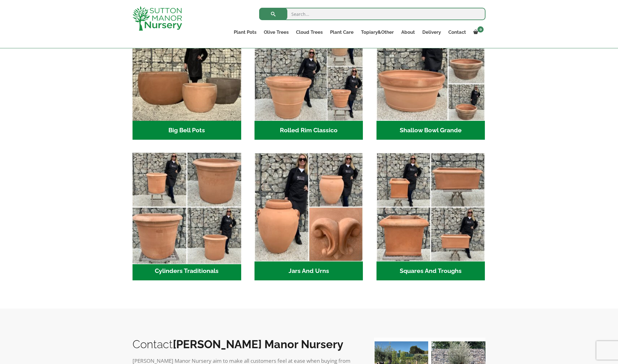 The height and width of the screenshot is (364, 618). I want to click on span: 0, so click(481, 30).